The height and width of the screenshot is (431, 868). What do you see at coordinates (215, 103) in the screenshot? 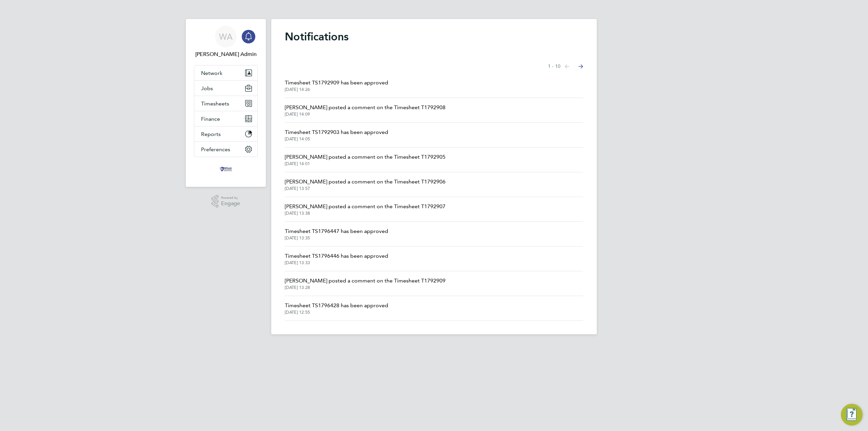
I see `span: Timesheets` at bounding box center [215, 103].